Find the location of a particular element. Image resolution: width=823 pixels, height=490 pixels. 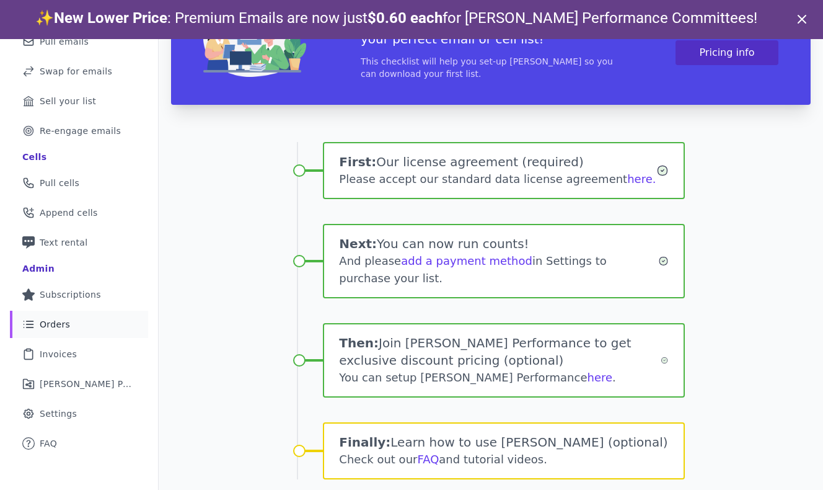

span: Then: is located at coordinates (359, 343).